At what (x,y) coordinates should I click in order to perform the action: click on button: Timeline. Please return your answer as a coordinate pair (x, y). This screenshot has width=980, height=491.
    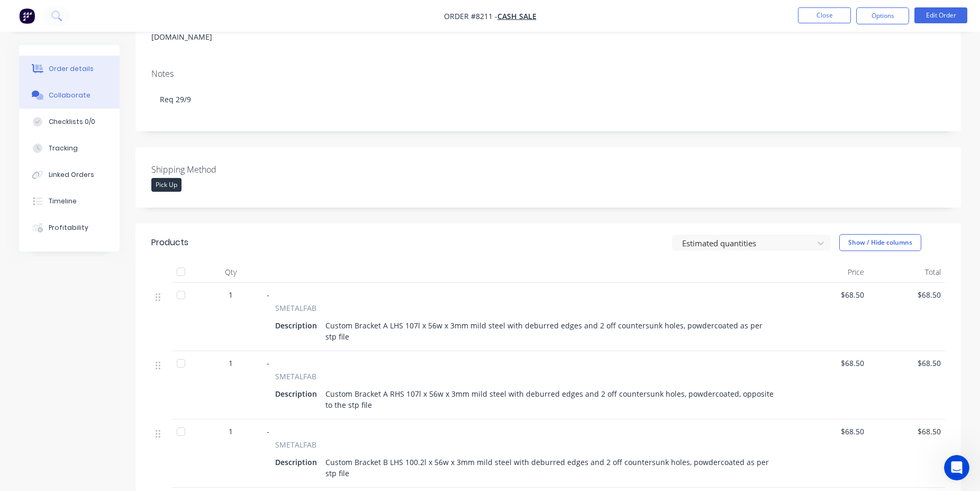
    Looking at the image, I should click on (69, 201).